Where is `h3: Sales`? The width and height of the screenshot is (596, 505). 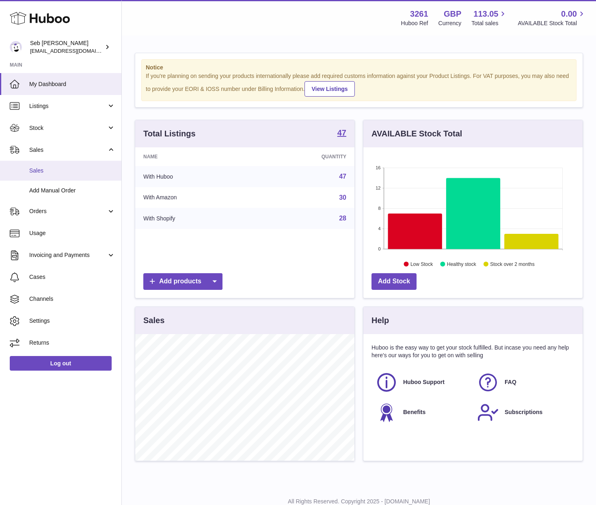
h3: Sales is located at coordinates (154, 320).